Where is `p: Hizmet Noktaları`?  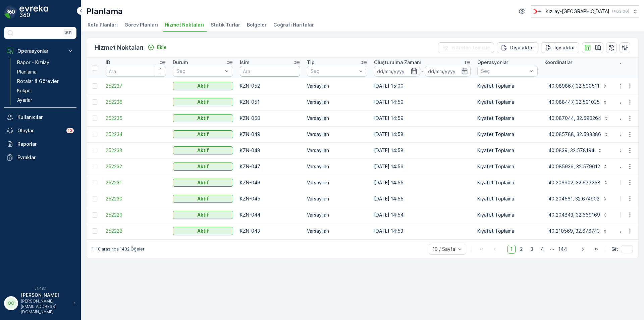
p: Hizmet Noktaları is located at coordinates (119, 48).